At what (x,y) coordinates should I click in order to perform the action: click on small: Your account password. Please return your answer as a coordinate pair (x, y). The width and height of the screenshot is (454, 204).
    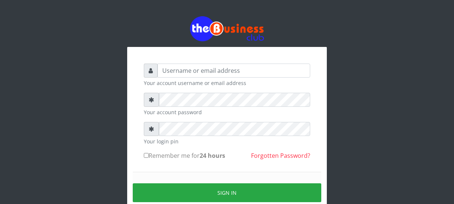
    Looking at the image, I should click on (227, 112).